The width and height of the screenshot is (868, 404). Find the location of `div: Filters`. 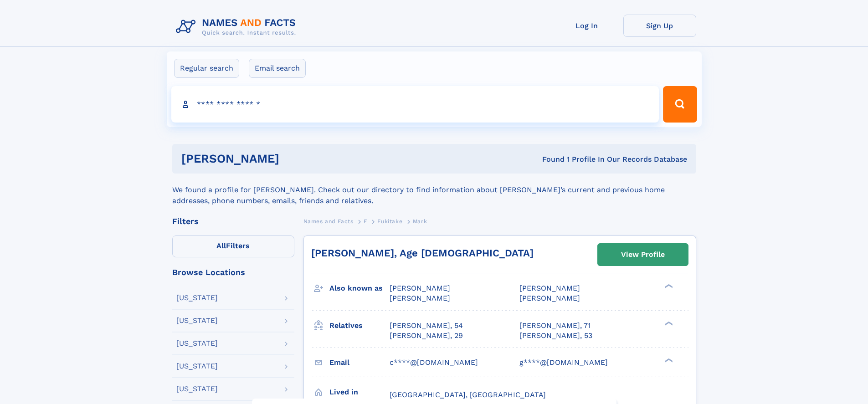

div: Filters is located at coordinates (233, 221).